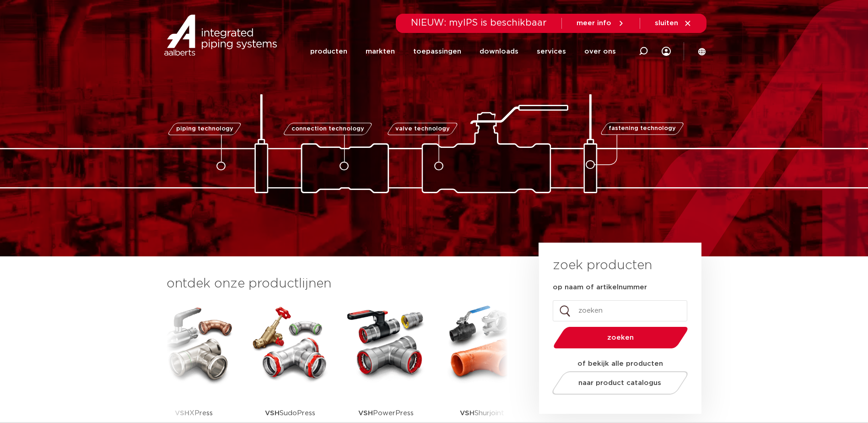  I want to click on a: services, so click(551, 52).